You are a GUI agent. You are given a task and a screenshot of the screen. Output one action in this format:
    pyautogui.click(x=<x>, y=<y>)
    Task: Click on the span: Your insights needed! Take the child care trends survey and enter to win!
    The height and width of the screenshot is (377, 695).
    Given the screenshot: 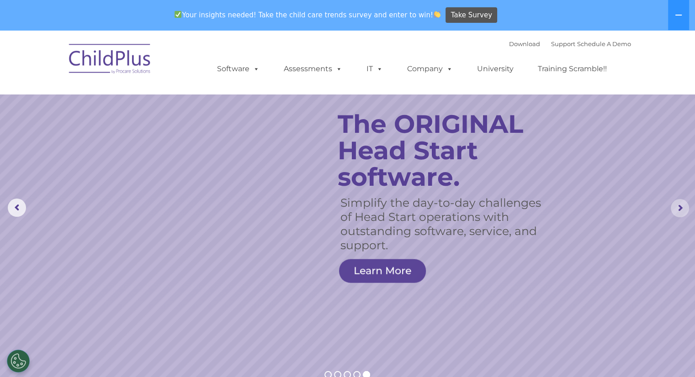 What is the action you would take?
    pyautogui.click(x=307, y=15)
    